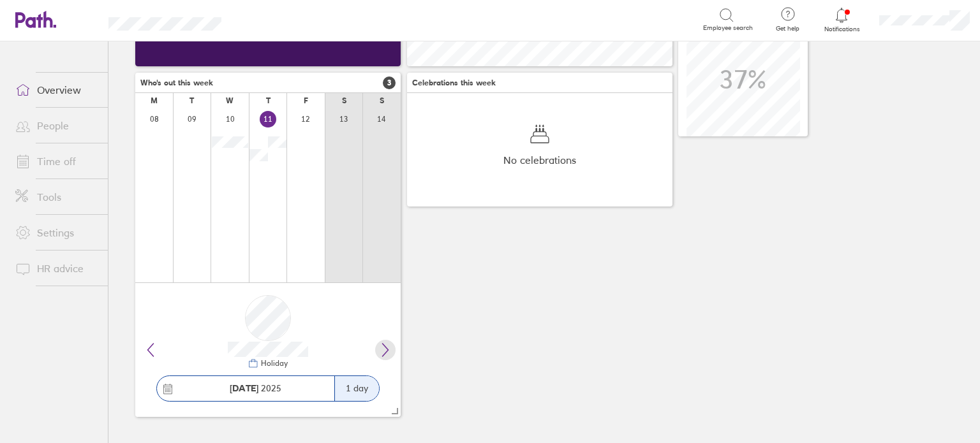 The image size is (980, 443). Describe the element at coordinates (154, 101) in the screenshot. I see `div: M` at that location.